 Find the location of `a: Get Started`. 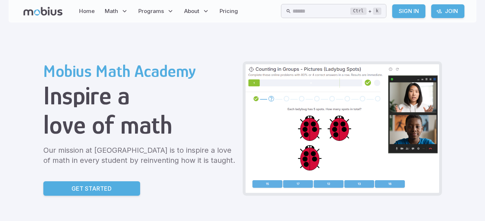

a: Get Started is located at coordinates (92, 188).